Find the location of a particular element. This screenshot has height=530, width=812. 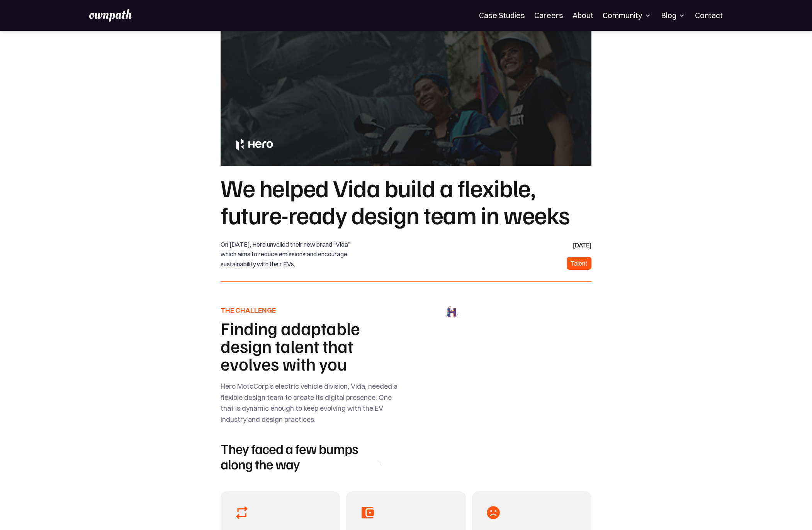

a: About is located at coordinates (583, 15).